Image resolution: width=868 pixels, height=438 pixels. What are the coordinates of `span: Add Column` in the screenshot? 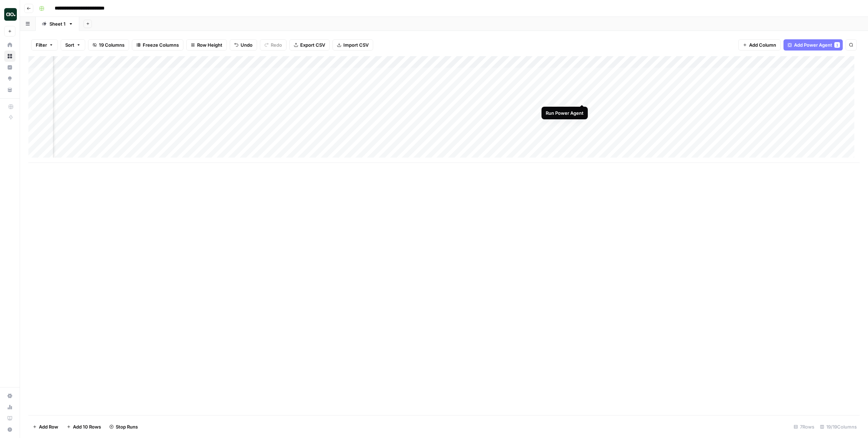 It's located at (762, 45).